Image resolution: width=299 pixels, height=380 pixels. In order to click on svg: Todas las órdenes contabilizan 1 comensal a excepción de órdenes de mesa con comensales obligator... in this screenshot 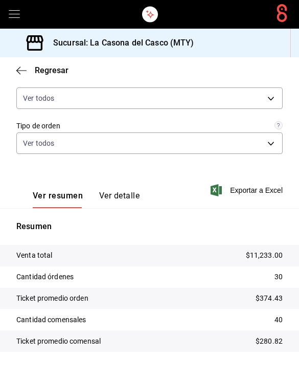, I will do `click(279, 125)`.